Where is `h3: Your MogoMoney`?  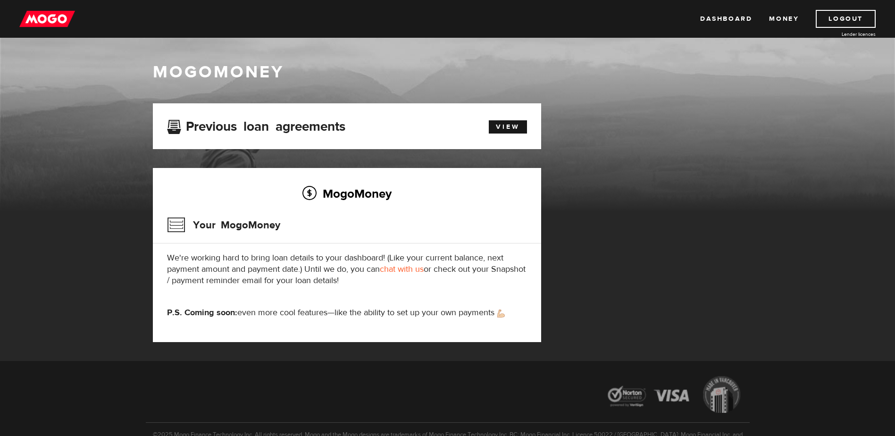 h3: Your MogoMoney is located at coordinates (224, 225).